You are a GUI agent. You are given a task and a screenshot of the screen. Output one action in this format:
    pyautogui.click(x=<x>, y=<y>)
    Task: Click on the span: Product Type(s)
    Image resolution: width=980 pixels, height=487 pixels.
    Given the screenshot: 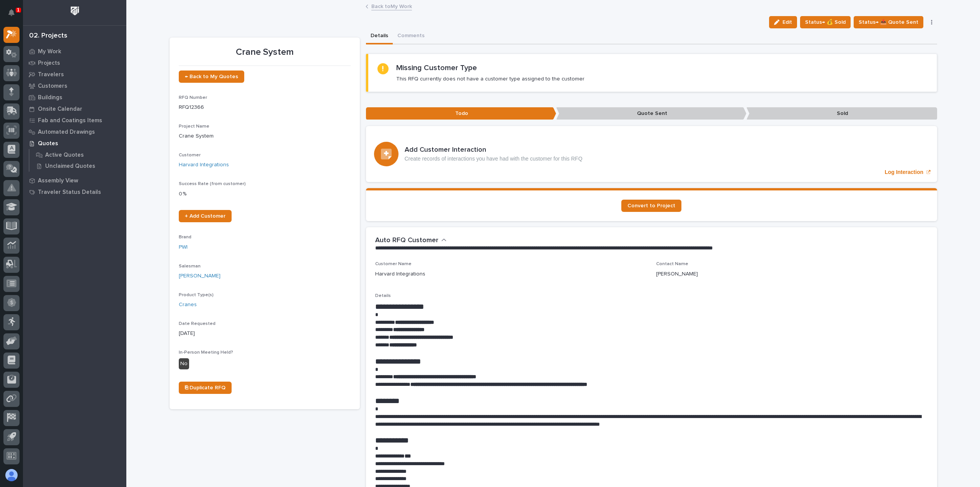 What is the action you would take?
    pyautogui.click(x=196, y=295)
    